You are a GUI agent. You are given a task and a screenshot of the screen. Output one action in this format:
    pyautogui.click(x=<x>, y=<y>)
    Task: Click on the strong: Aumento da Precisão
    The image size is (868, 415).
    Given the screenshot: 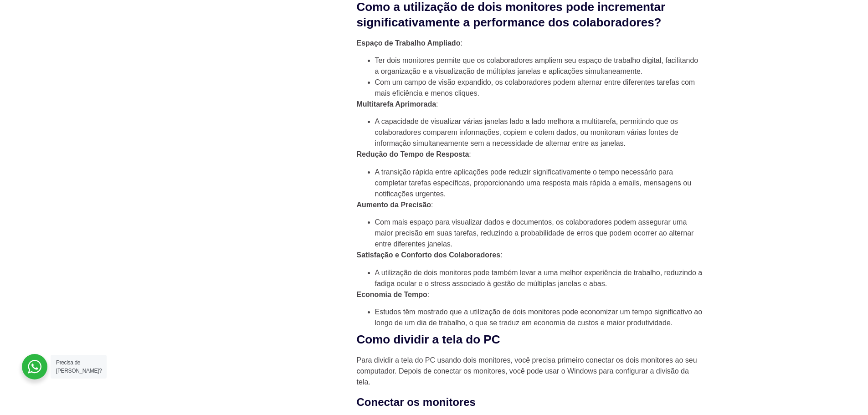 What is the action you would take?
    pyautogui.click(x=394, y=204)
    